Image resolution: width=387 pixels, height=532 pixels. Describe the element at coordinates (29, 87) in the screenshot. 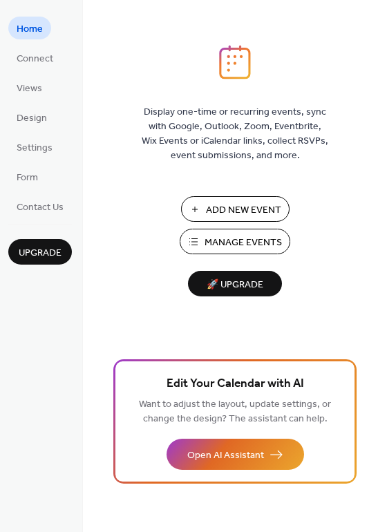

I see `a: Views` at that location.